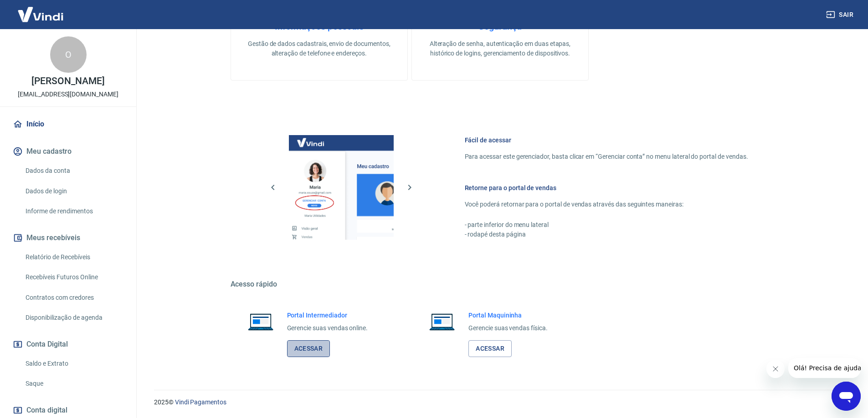 This screenshot has width=868, height=418. I want to click on img: Vindi, so click(40, 14).